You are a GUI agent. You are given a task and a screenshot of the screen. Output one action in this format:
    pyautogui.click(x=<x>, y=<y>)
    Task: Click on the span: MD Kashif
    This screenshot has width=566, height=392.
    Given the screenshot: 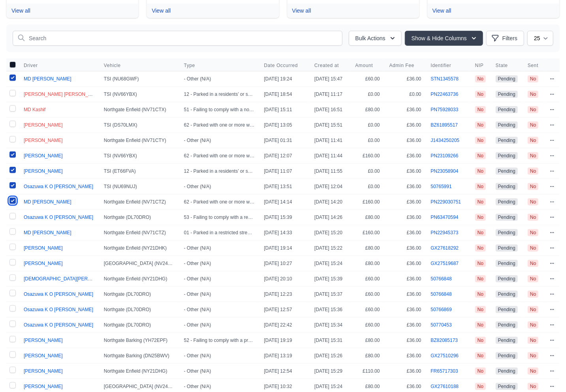 What is the action you would take?
    pyautogui.click(x=34, y=110)
    